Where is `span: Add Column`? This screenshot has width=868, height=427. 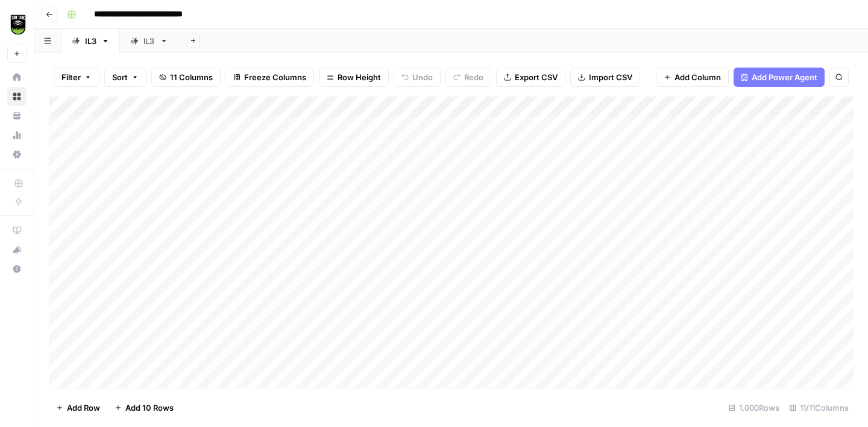
span: Add Column is located at coordinates (697, 77).